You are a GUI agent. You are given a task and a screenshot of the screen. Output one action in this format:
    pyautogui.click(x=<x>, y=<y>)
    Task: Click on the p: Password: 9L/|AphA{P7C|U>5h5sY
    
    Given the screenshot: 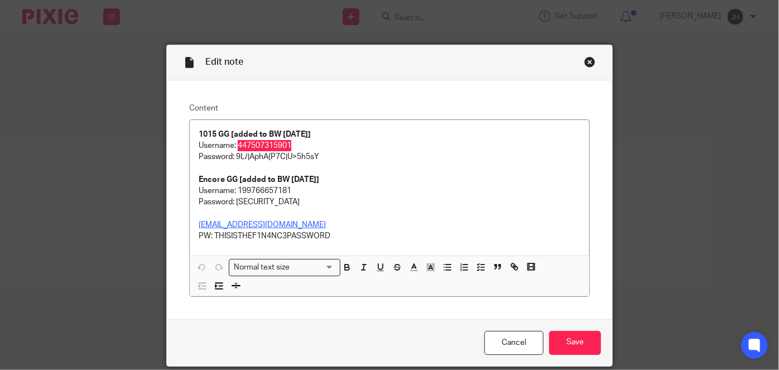 What is the action you would take?
    pyautogui.click(x=390, y=157)
    